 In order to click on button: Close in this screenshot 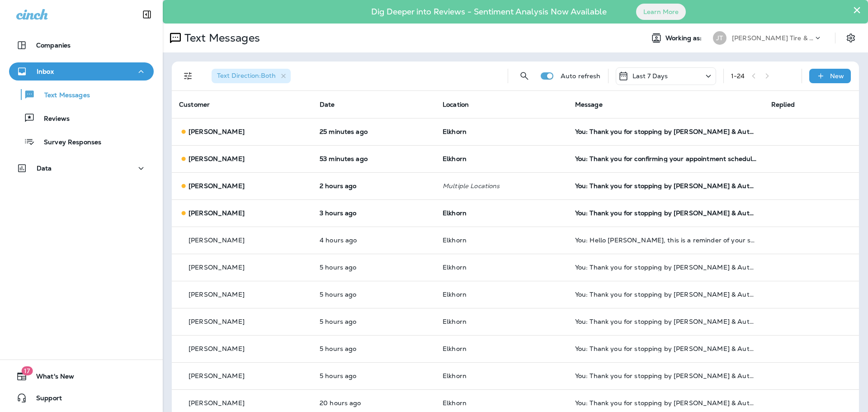, I will do `click(857, 10)`.